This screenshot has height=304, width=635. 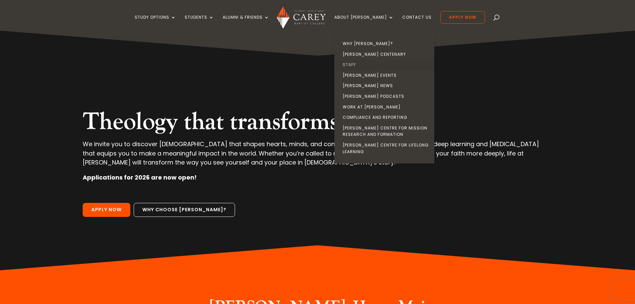 I want to click on a: Students, so click(x=199, y=23).